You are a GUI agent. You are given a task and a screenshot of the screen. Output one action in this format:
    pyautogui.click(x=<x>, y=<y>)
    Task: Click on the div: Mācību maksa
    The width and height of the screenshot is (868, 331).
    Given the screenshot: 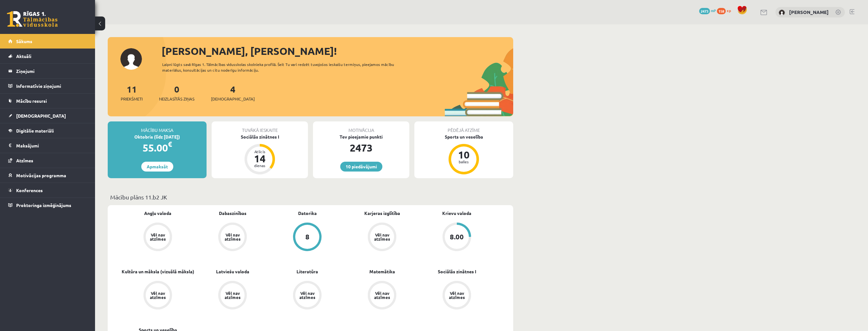 What is the action you would take?
    pyautogui.click(x=157, y=128)
    